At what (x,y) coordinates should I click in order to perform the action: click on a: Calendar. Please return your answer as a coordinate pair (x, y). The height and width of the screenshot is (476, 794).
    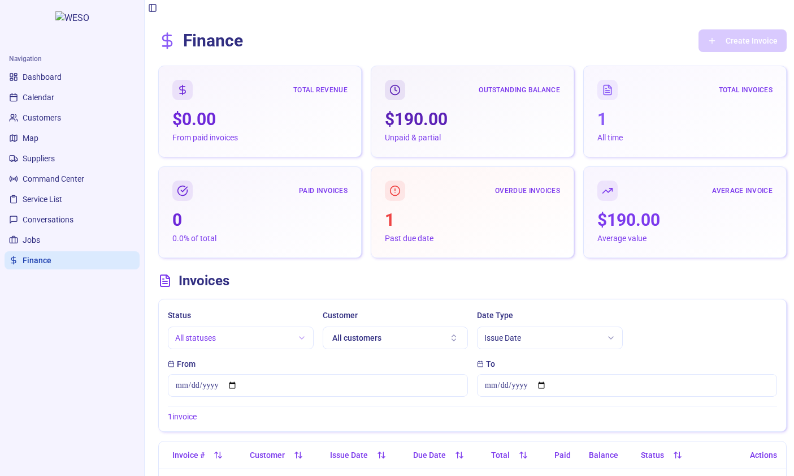
    Looking at the image, I should click on (72, 97).